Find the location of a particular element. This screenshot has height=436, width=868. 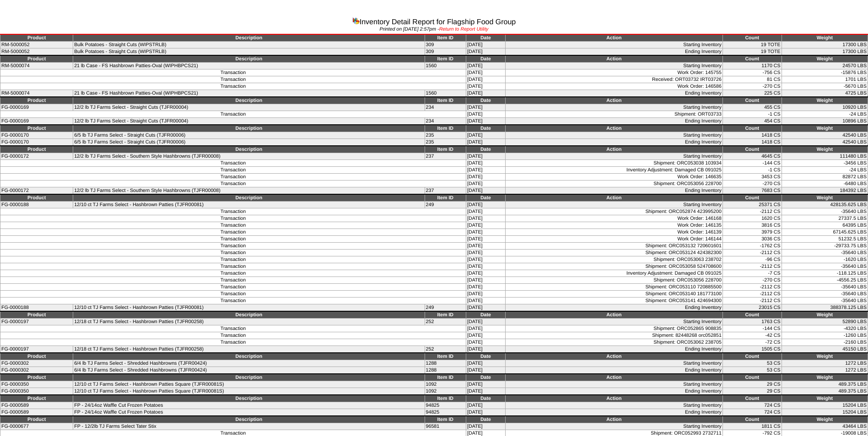

td: 27337.5 LBS is located at coordinates (824, 218).